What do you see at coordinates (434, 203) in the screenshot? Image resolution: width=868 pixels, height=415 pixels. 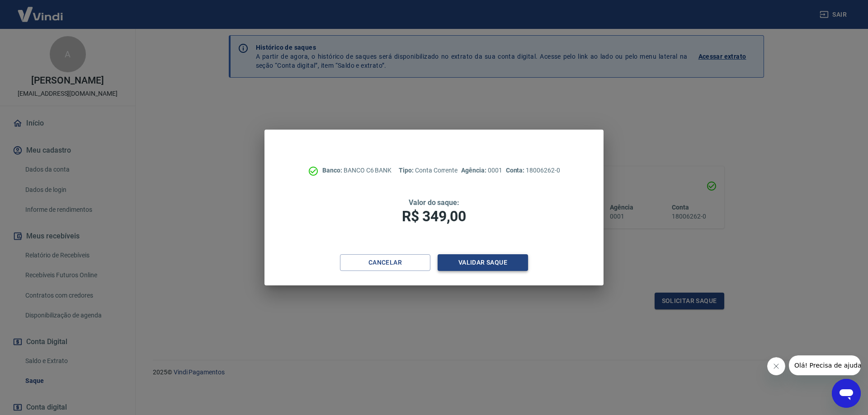 I see `span: Valor do saque:` at bounding box center [434, 203].